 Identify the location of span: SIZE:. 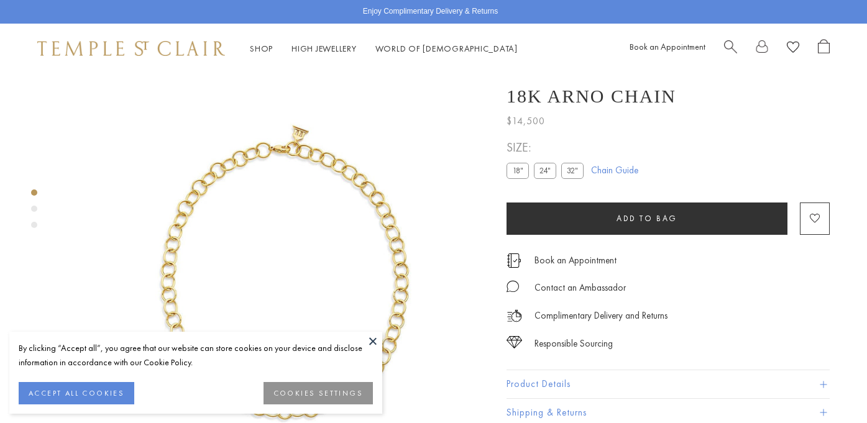
(547, 147).